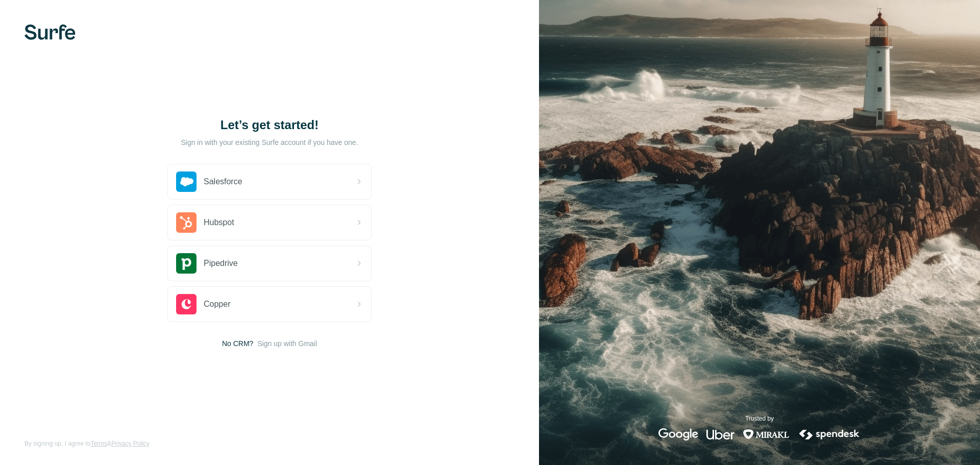 The image size is (980, 465). Describe the element at coordinates (759, 419) in the screenshot. I see `p: Trusted by` at that location.